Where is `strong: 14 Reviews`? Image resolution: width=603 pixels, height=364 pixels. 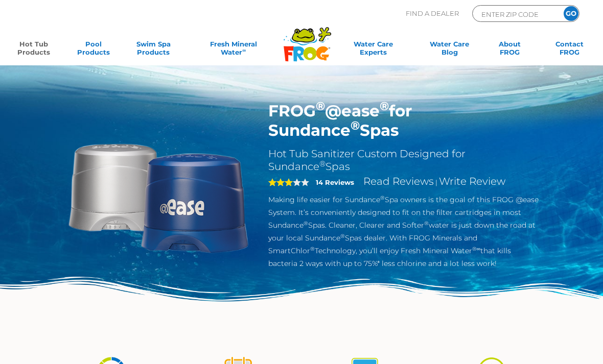 strong: 14 Reviews is located at coordinates (335, 183).